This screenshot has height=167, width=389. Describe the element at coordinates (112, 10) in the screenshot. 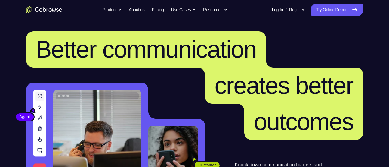

I see `button: Product` at that location.